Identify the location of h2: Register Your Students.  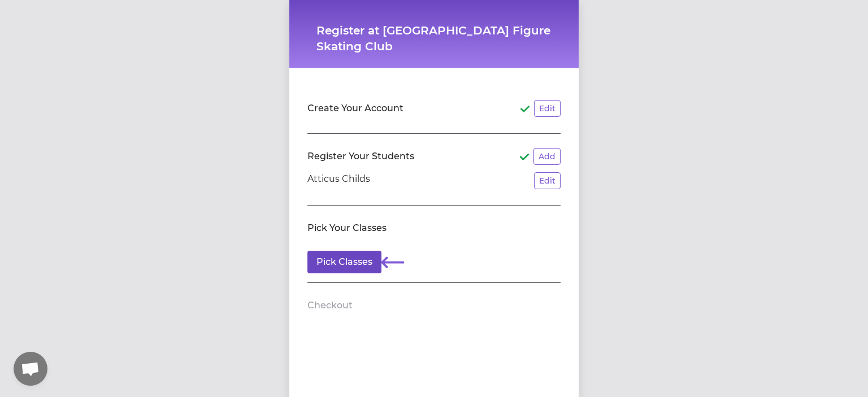
(361, 157).